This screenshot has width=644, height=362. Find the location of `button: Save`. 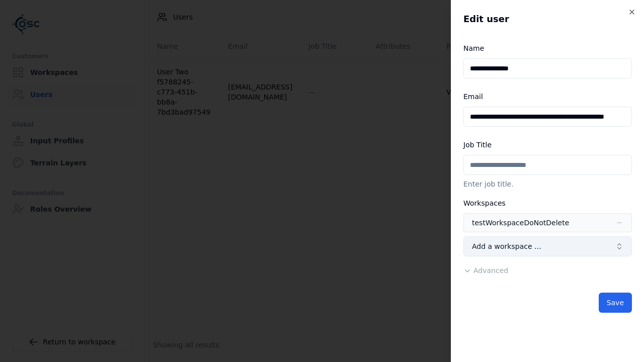

button: Save is located at coordinates (615, 303).